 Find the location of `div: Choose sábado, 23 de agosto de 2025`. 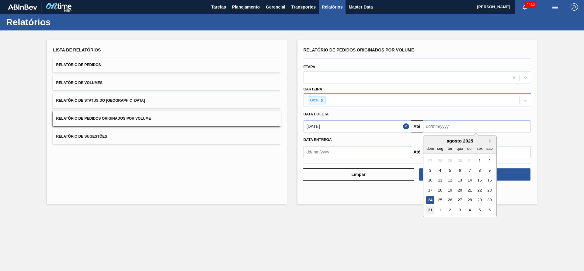

div: Choose sábado, 23 de agosto de 2025 is located at coordinates (489, 190).